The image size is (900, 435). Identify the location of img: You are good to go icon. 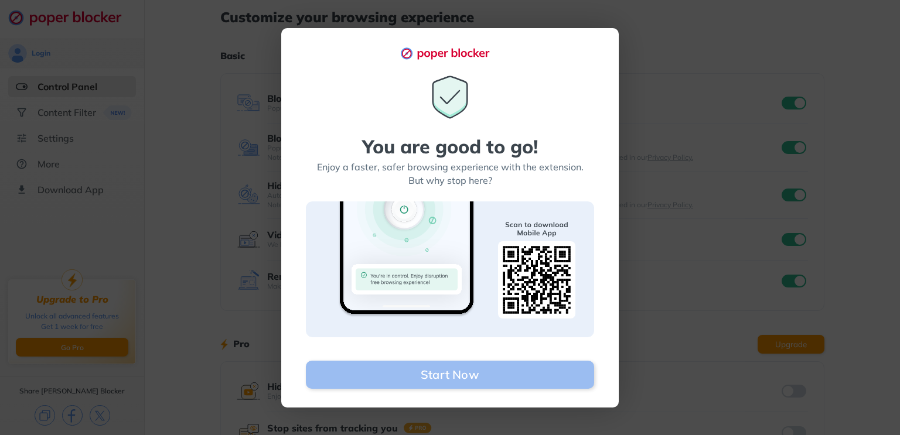
(450, 97).